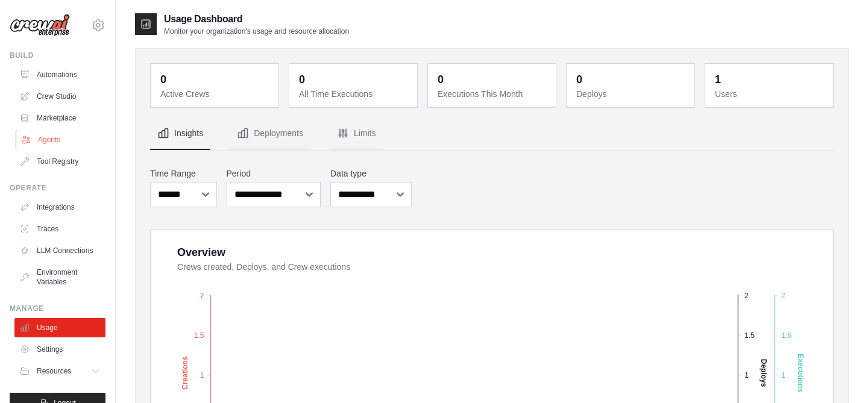  I want to click on text: Executions, so click(801, 373).